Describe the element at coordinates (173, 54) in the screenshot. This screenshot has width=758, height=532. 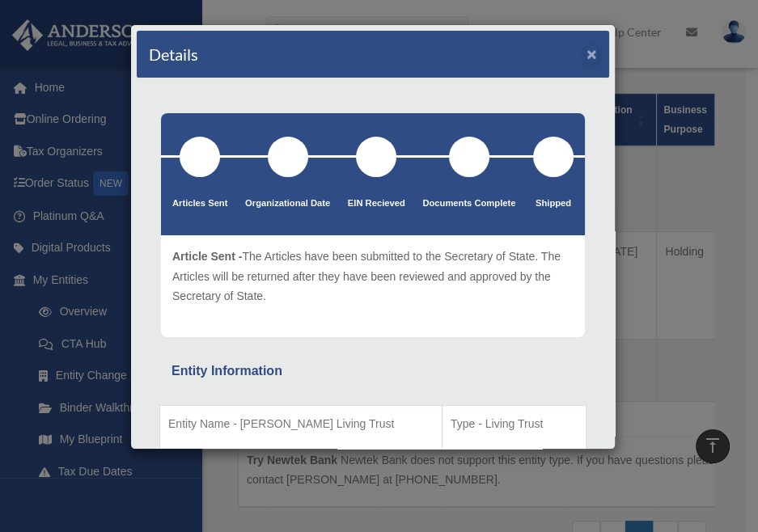
I see `h4: Details` at that location.